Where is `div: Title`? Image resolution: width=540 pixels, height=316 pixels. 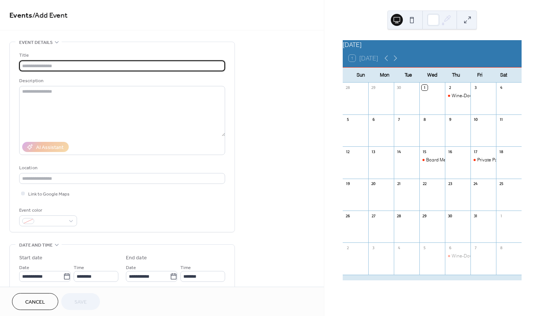
div: Title is located at coordinates (121, 55).